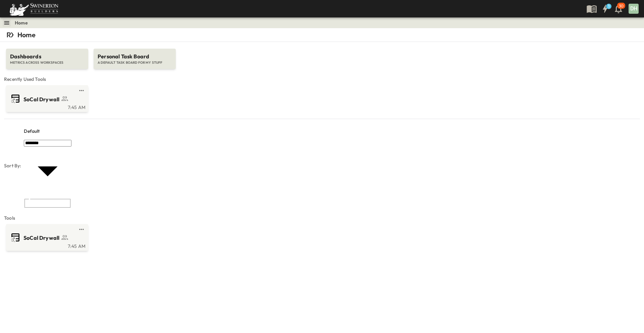 This screenshot has width=644, height=333. Describe the element at coordinates (23, 23) in the screenshot. I see `nav: breadcrumbs` at that location.